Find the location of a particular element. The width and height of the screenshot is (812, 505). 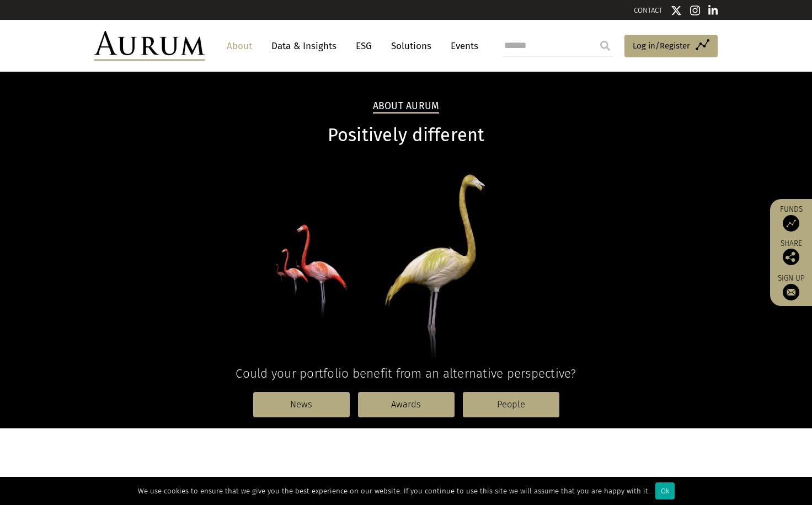

a: Data & Insights is located at coordinates (304, 46).